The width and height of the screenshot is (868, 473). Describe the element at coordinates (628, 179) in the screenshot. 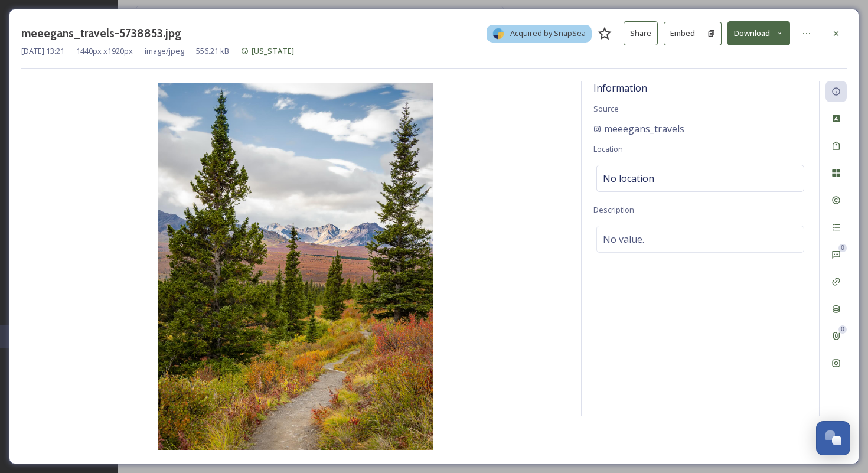

I see `span: No location` at that location.